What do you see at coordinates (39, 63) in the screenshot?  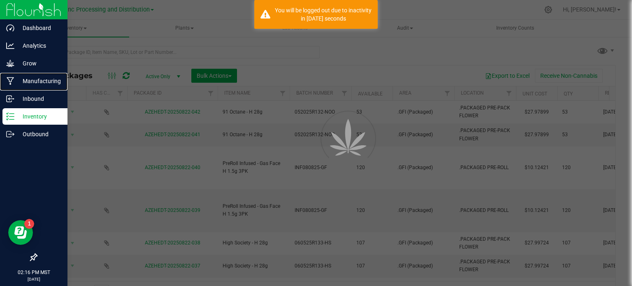 I see `p: Grow` at bounding box center [39, 63].